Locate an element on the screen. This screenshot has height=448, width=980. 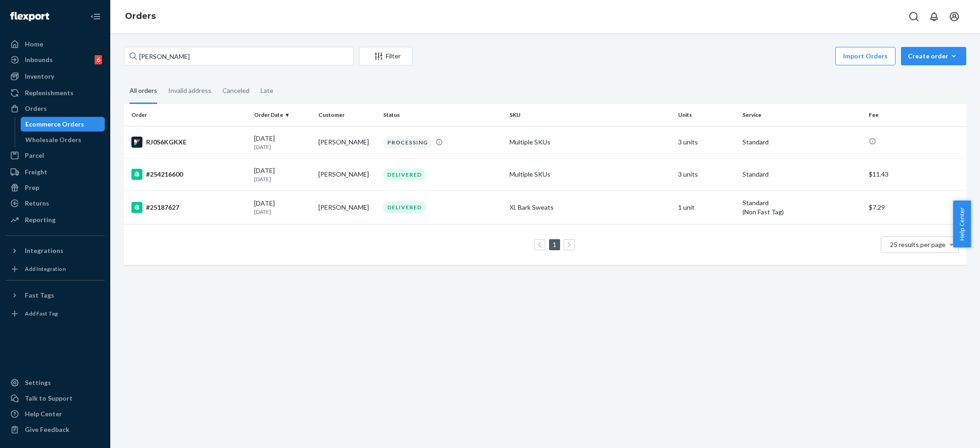
a: Talk to Support is located at coordinates (55, 398).